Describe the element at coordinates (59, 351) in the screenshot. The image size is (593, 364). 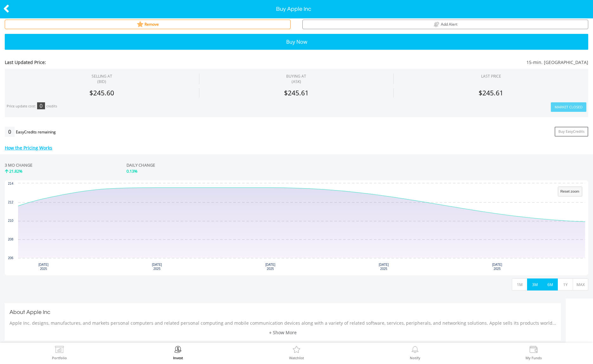
I see `img: View Portfolio` at that location.